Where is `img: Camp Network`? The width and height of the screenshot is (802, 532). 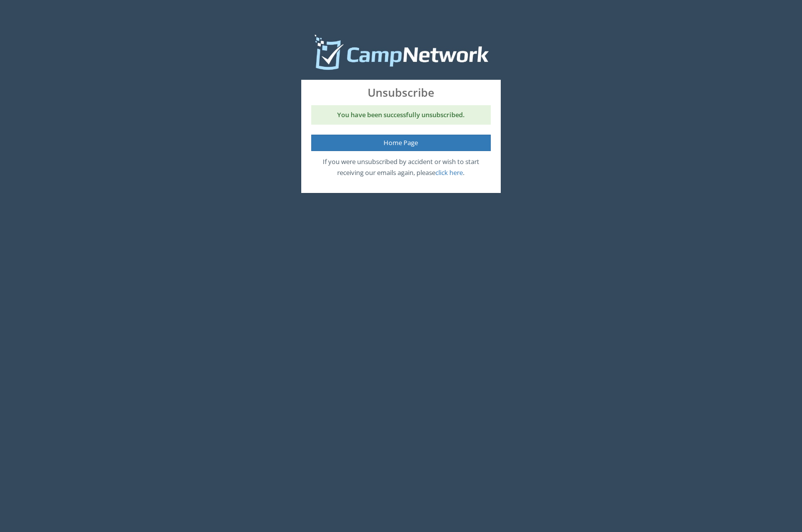 img: Camp Network is located at coordinates (400, 52).